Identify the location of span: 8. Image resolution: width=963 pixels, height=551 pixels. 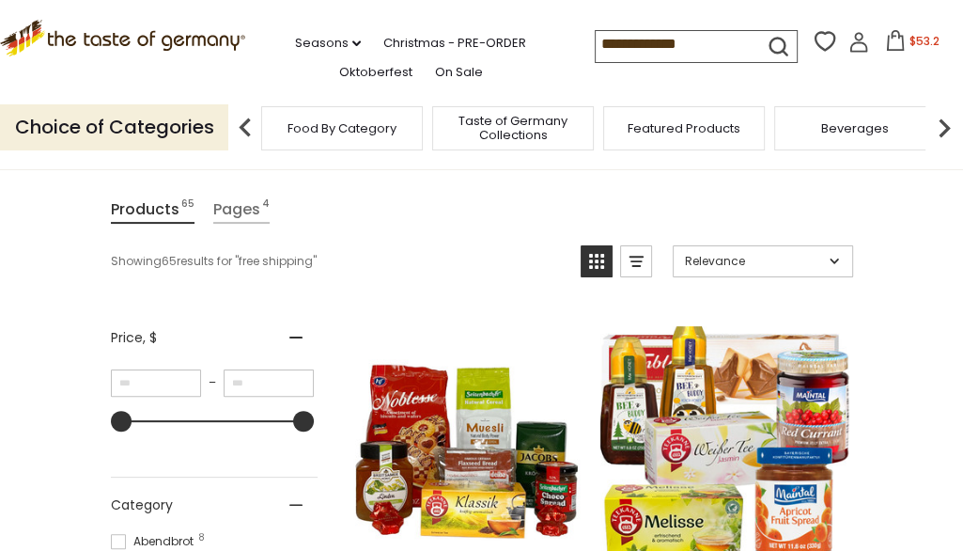
(201, 538).